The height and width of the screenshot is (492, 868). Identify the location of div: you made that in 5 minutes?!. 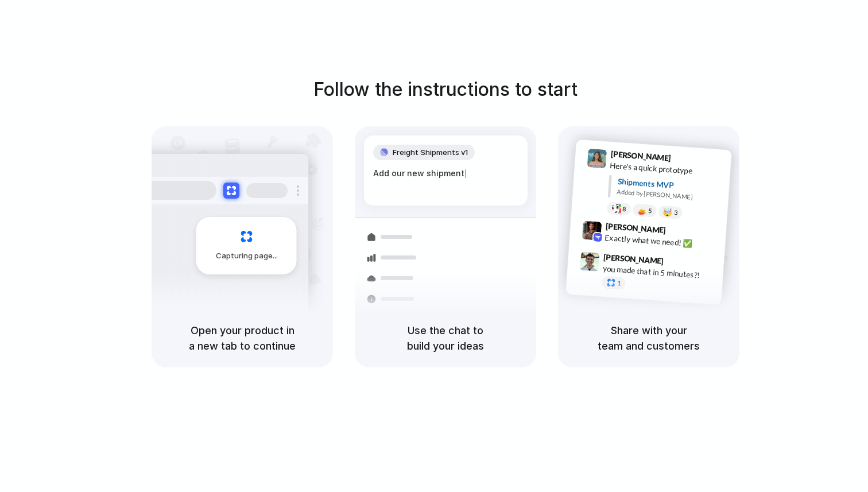
(660, 272).